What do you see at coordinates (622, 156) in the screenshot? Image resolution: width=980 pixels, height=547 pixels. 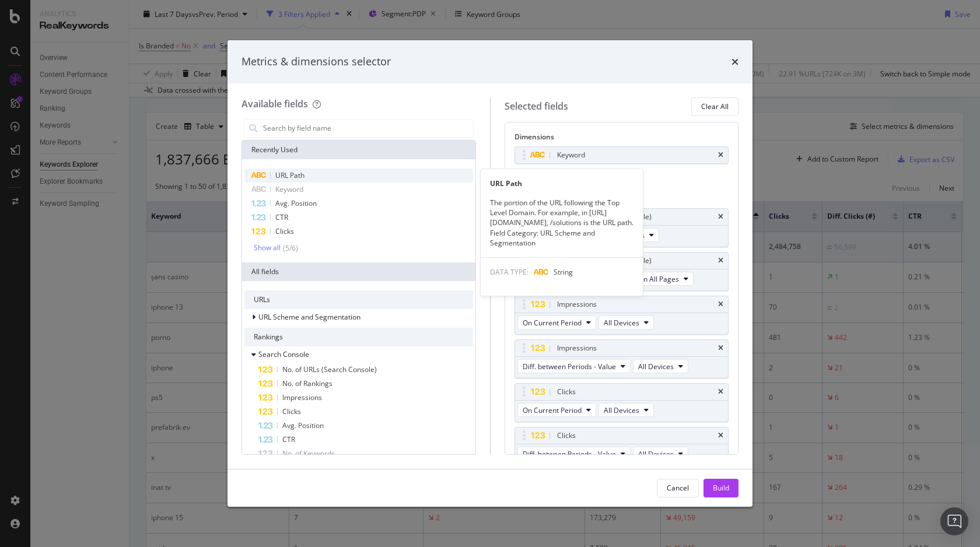 I see `div: Keywordtimes` at bounding box center [622, 156].